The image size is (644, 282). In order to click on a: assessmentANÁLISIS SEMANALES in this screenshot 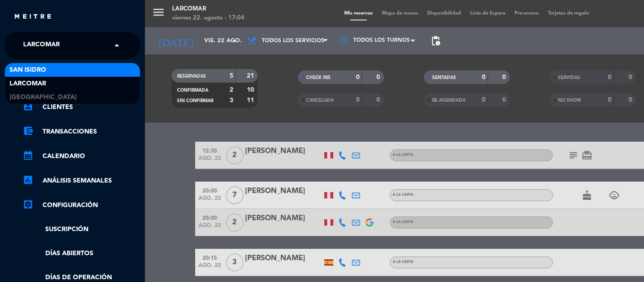, I will do `click(81, 180)`.